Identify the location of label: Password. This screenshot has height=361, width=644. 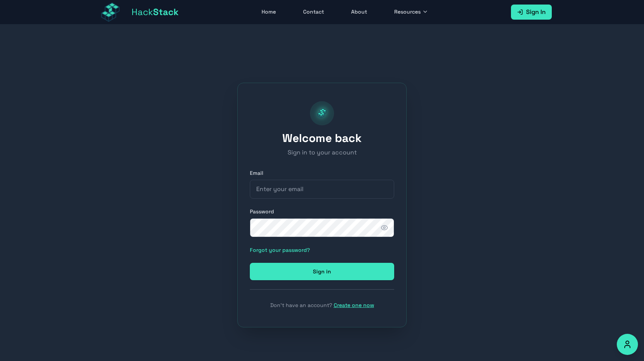
(322, 211).